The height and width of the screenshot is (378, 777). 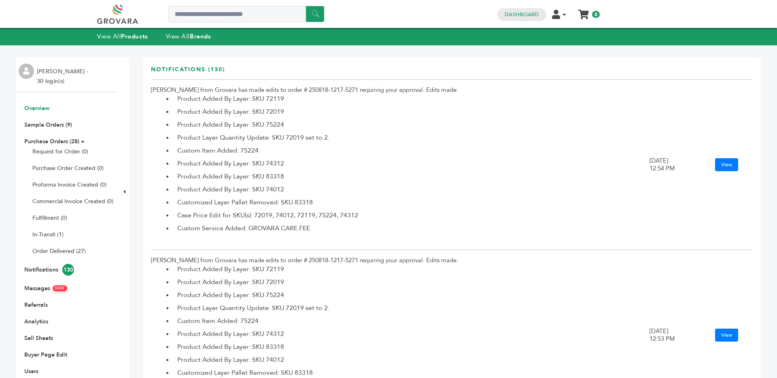 What do you see at coordinates (411, 228) in the screenshot?
I see `li: Custom Service Added: GROVARA CARE FEE` at bounding box center [411, 228].